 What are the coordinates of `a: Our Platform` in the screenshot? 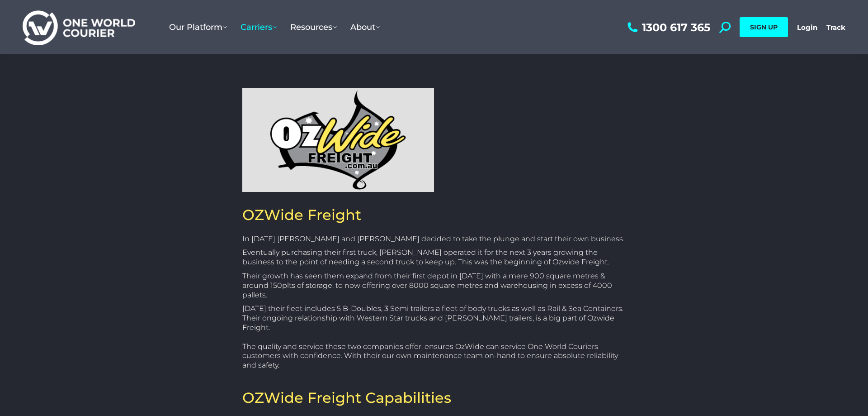 It's located at (199, 27).